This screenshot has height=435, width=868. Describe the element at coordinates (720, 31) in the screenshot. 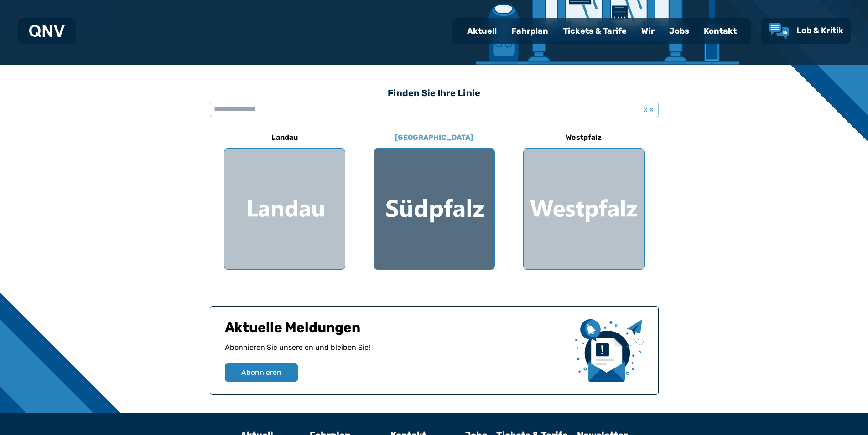

I see `div: Kontakt` at that location.